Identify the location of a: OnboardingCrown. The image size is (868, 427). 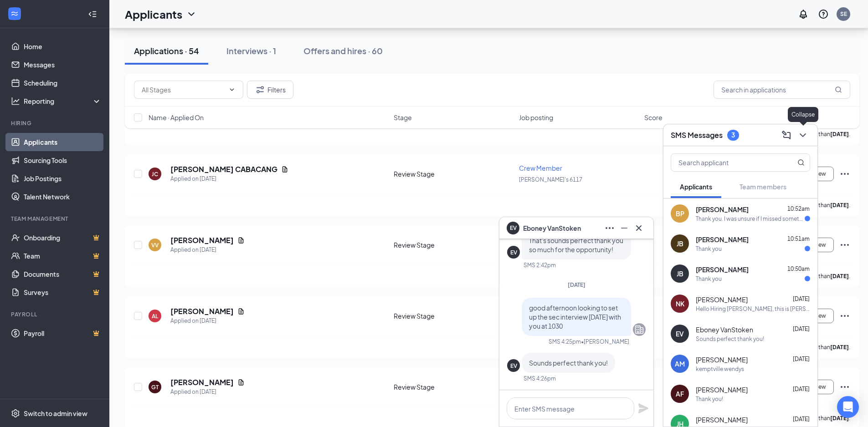
(63, 238).